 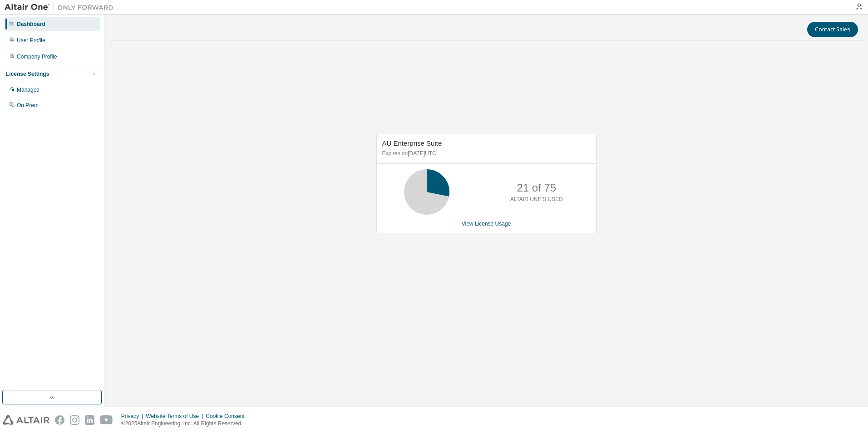 I want to click on p: © 2025 Altair Engineering, Inc. All Rights Reserved., so click(x=186, y=424).